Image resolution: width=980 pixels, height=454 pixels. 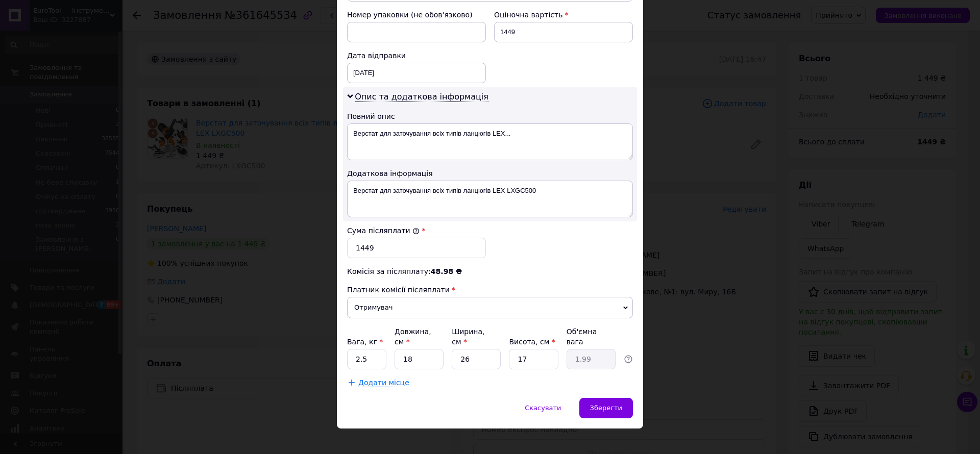 I want to click on div: Оціночна вартість, so click(x=563, y=15).